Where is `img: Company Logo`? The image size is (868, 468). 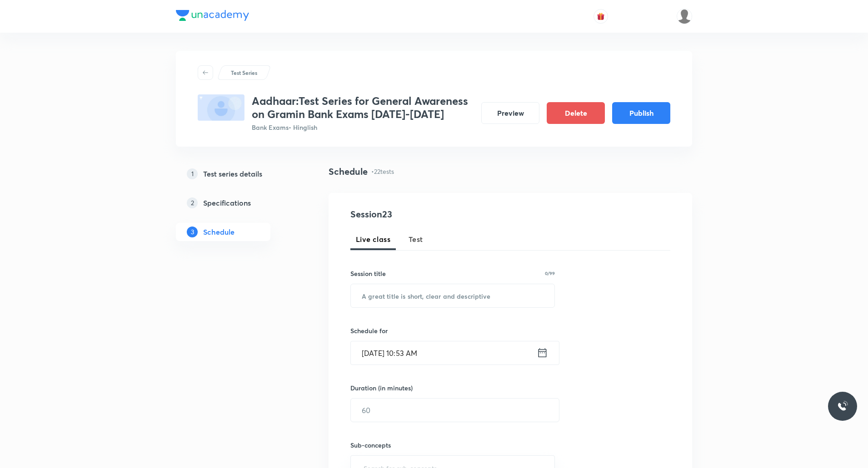 img: Company Logo is located at coordinates (212, 16).